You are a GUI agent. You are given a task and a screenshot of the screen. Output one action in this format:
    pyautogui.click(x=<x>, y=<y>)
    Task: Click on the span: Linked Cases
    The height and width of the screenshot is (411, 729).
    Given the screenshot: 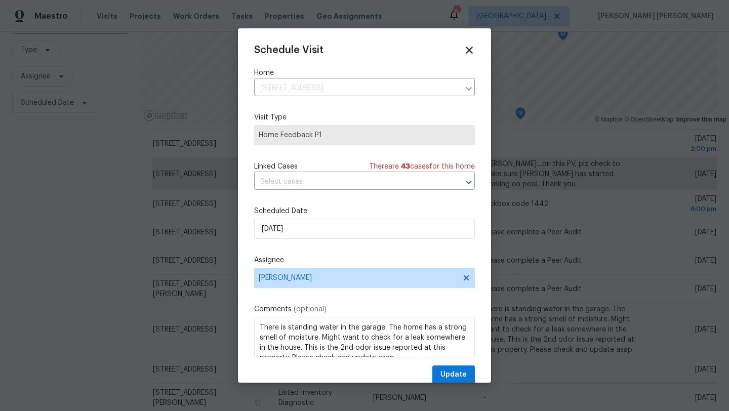 What is the action you would take?
    pyautogui.click(x=276, y=166)
    